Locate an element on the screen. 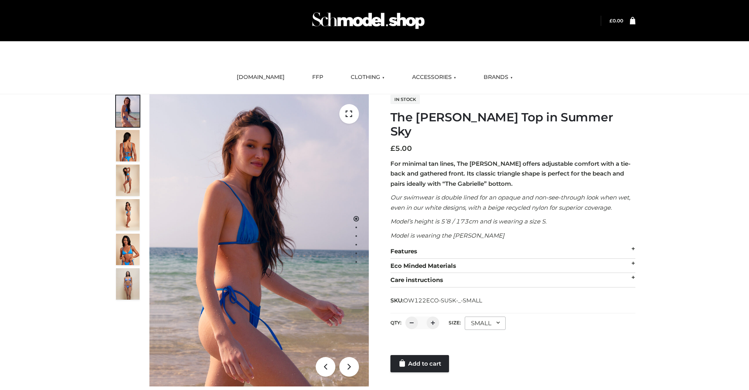  div: Eco Minded Materials is located at coordinates (513, 266).